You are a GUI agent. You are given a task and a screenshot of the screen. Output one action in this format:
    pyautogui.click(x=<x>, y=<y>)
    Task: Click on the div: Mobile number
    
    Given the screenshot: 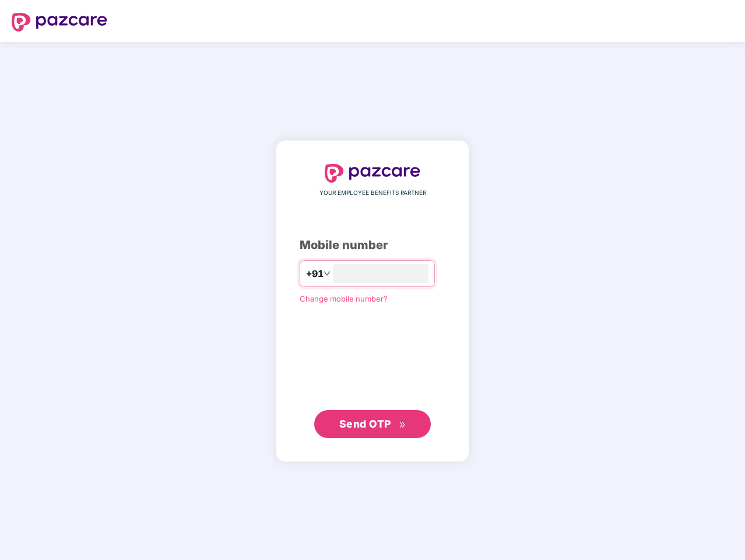 What is the action you would take?
    pyautogui.click(x=372, y=245)
    